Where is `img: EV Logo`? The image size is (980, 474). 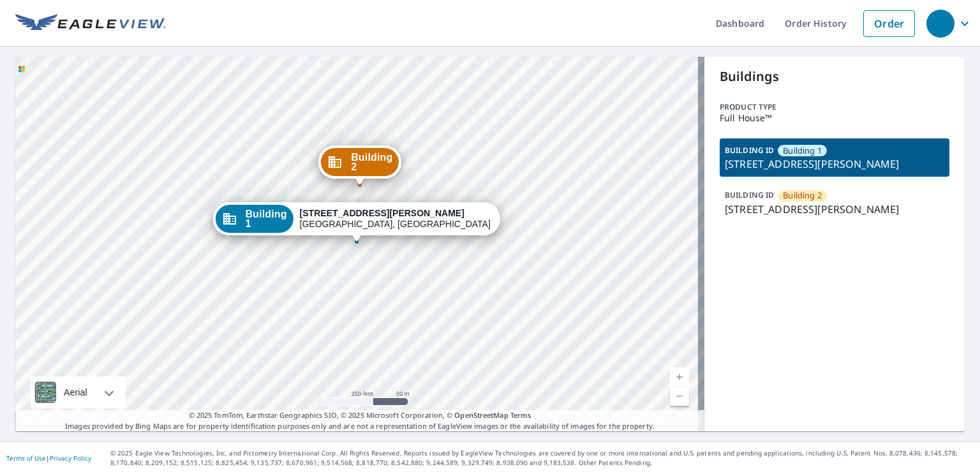 img: EV Logo is located at coordinates (91, 23).